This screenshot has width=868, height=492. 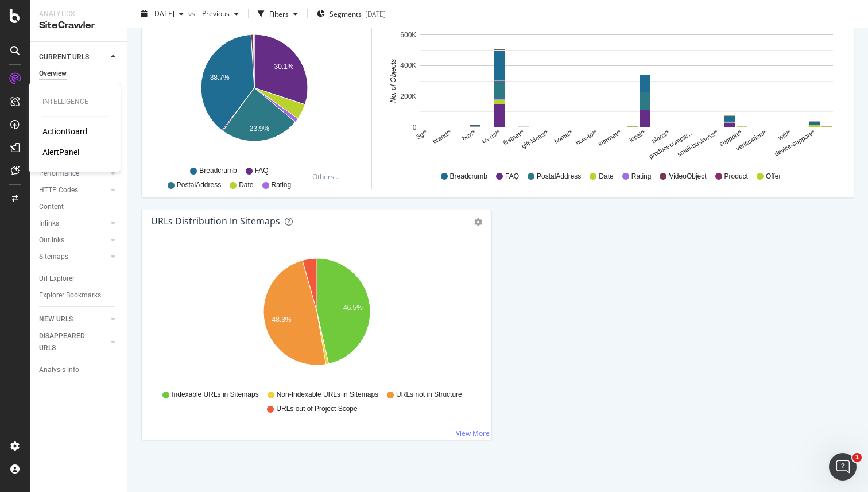 What do you see at coordinates (61, 152) in the screenshot?
I see `a: AlertPanel` at bounding box center [61, 152].